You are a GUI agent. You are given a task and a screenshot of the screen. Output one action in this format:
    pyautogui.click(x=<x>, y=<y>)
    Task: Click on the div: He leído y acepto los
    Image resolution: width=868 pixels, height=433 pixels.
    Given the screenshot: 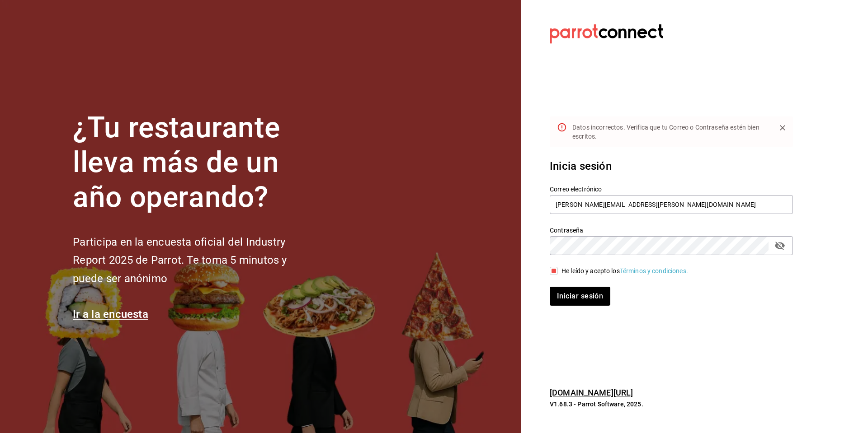 What is the action you would take?
    pyautogui.click(x=624, y=271)
    